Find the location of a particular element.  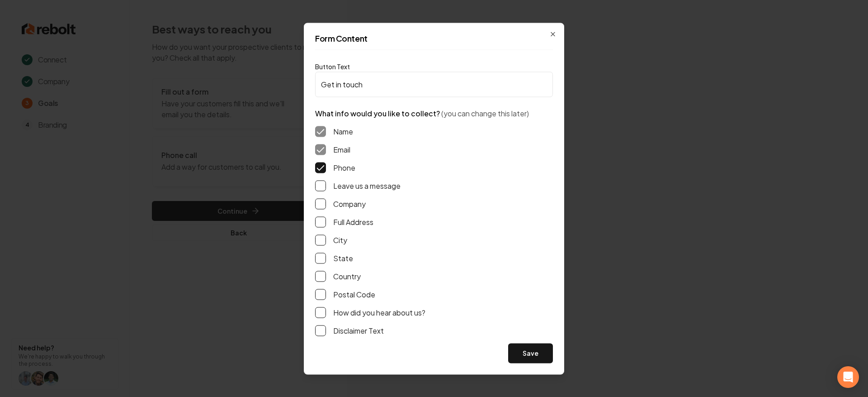

label: Full Address is located at coordinates (353, 222).